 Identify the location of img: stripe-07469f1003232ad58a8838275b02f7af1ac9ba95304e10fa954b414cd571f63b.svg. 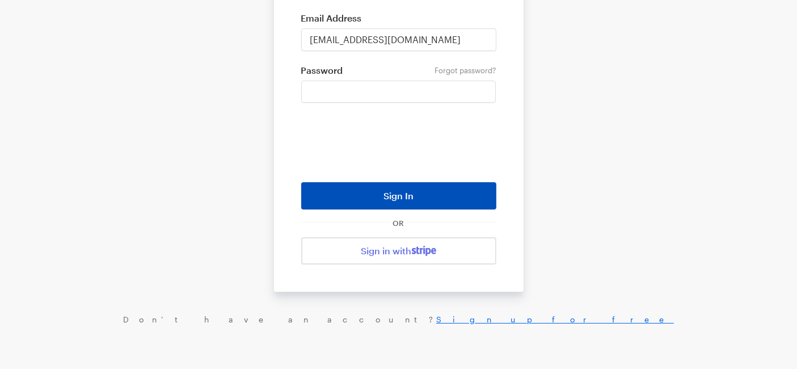
(424, 251).